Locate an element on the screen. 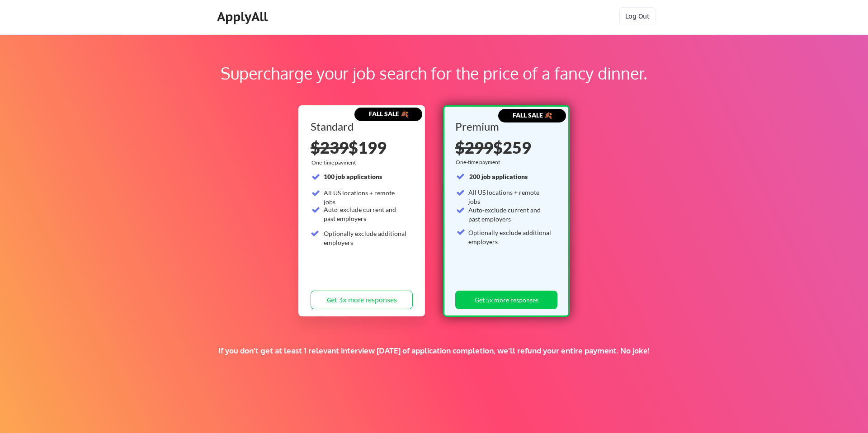 The height and width of the screenshot is (433, 868). div: Supercharge your job search for the price of a fancy dinner. is located at coordinates (434, 73).